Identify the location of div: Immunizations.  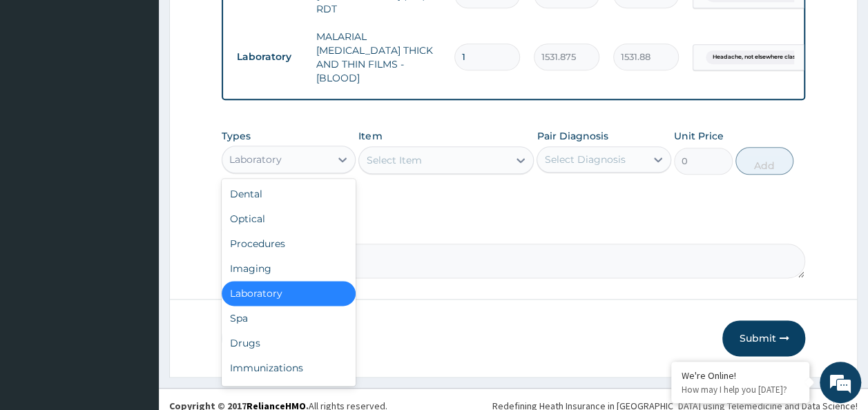
(289, 368).